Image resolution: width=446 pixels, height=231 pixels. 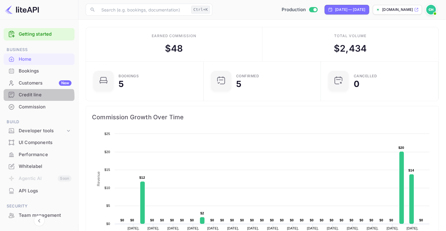 I want to click on a: Commission, so click(x=39, y=106).